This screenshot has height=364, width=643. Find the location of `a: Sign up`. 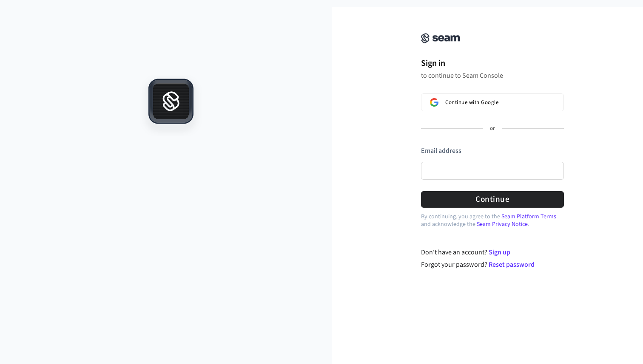

a: Sign up is located at coordinates (499, 252).